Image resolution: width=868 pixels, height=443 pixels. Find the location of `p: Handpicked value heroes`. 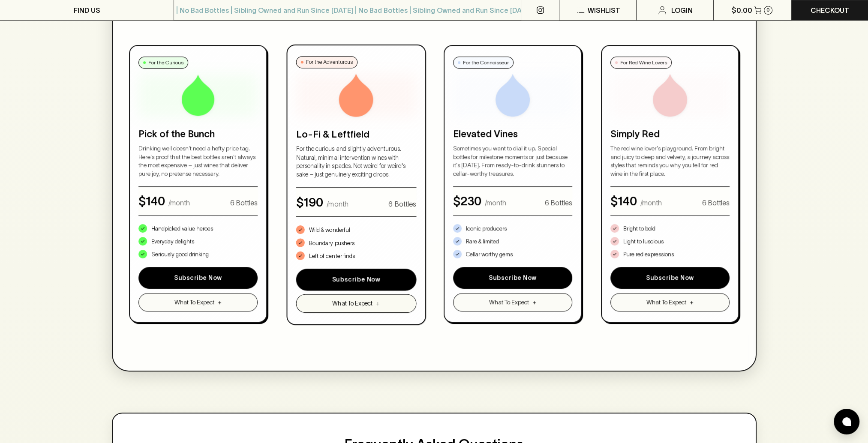

p: Handpicked value heroes is located at coordinates (182, 229).